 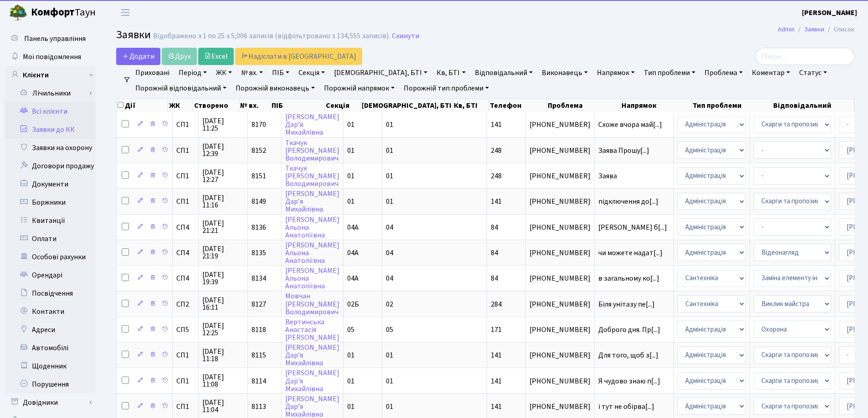 What do you see at coordinates (496, 330) in the screenshot?
I see `span: 171` at bounding box center [496, 330].